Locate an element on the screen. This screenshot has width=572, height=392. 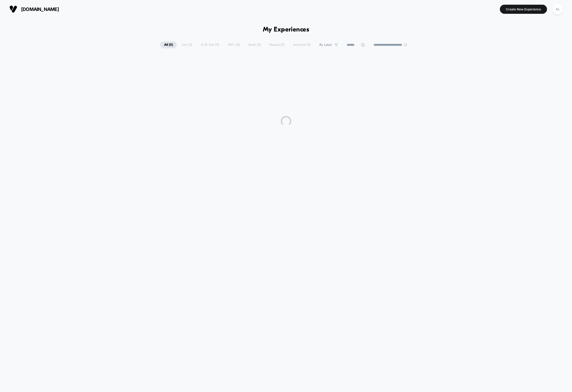
span: All ( 0 ) is located at coordinates (168, 45).